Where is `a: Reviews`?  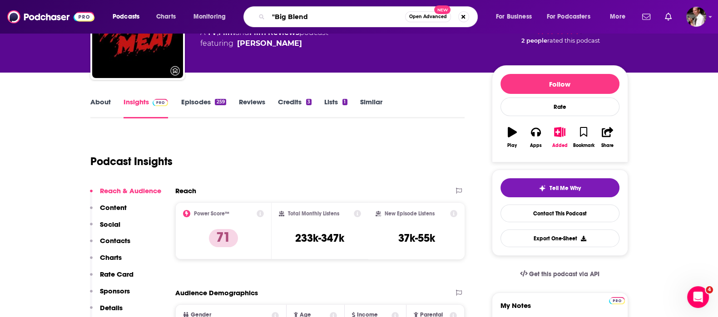 a: Reviews is located at coordinates (252, 108).